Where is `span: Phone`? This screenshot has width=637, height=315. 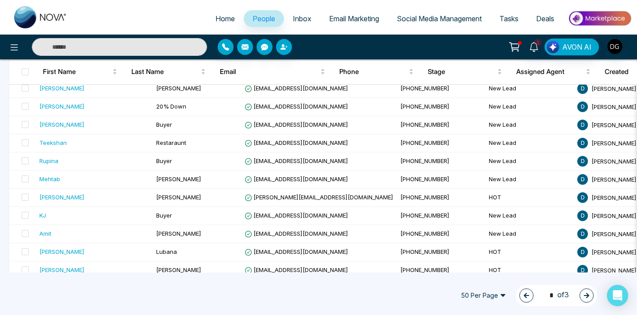
span: Phone is located at coordinates (373, 72).